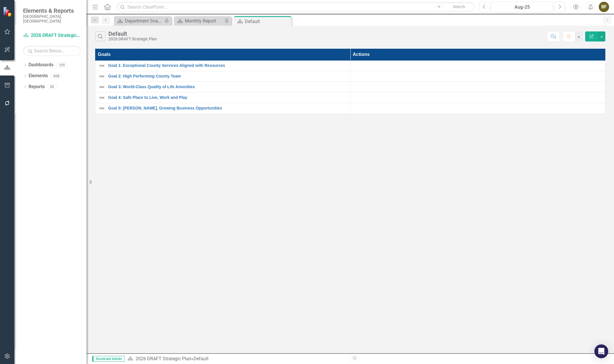 The height and width of the screenshot is (364, 614). What do you see at coordinates (604, 7) in the screenshot?
I see `div: BF` at bounding box center [604, 7].